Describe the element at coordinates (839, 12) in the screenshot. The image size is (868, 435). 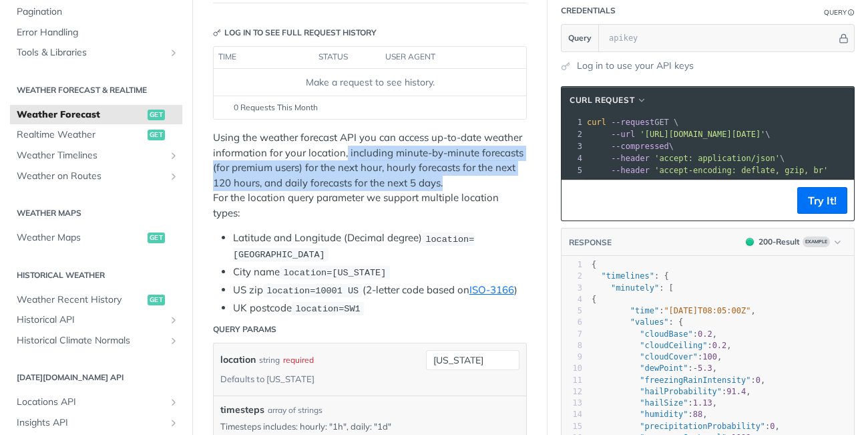
I see `div: QueryInformation` at that location.